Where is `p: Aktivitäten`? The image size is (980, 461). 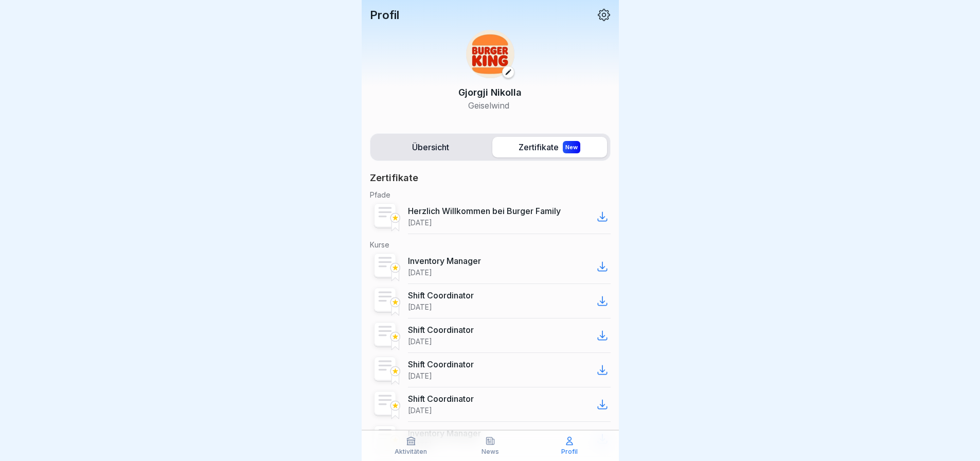
p: Aktivitäten is located at coordinates (411, 452).